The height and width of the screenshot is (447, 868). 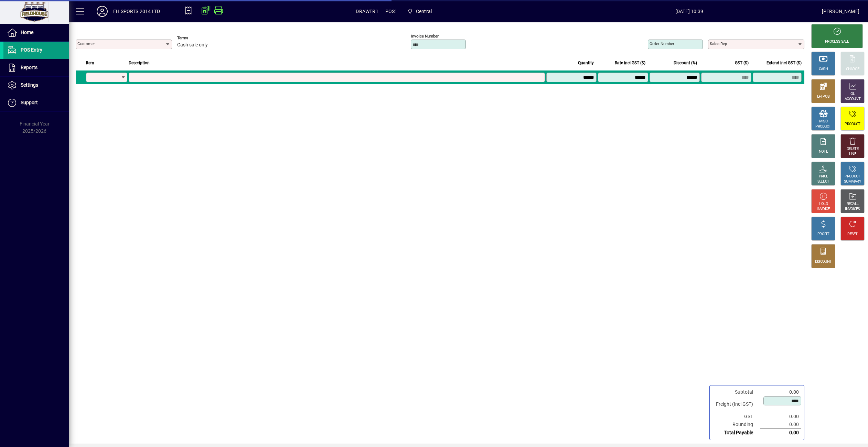 I want to click on span: GST ($), so click(x=742, y=63).